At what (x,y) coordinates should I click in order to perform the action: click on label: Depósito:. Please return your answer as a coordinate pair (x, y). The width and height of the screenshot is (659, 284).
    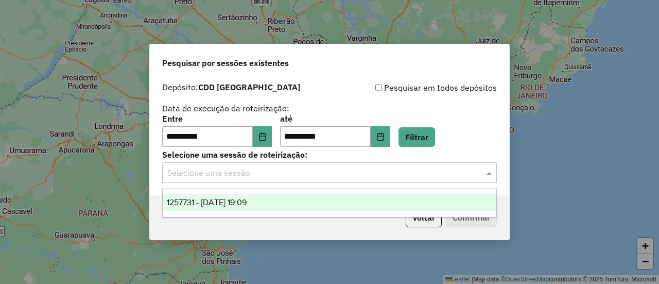
    Looking at the image, I should click on (231, 87).